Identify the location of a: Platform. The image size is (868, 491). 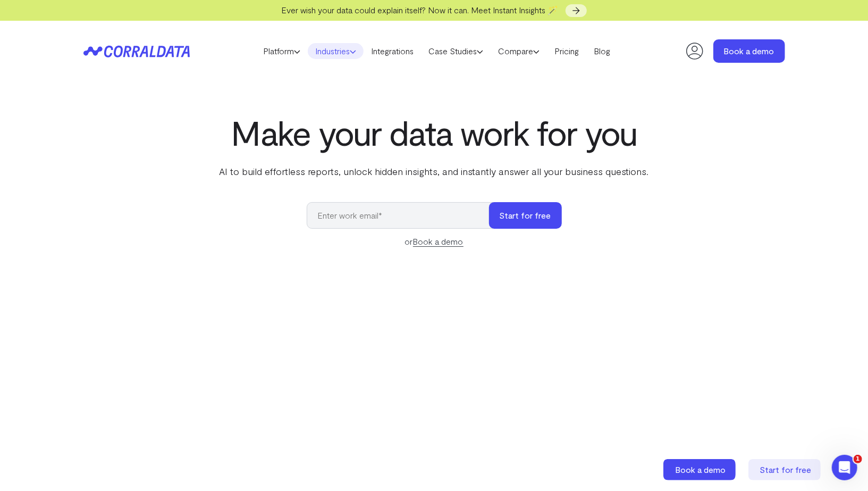
(282, 51).